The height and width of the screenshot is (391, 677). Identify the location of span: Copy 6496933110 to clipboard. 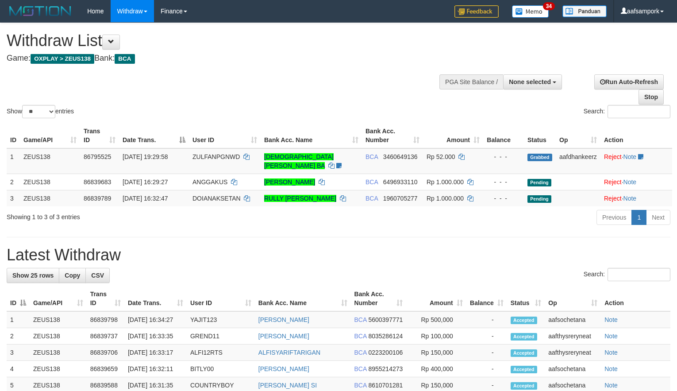
(400, 182).